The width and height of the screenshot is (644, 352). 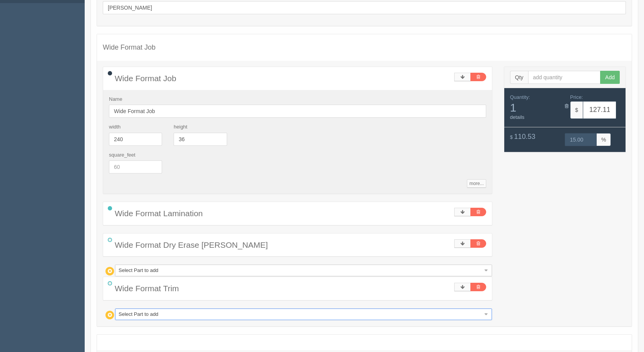 I want to click on label: Name, so click(x=115, y=99).